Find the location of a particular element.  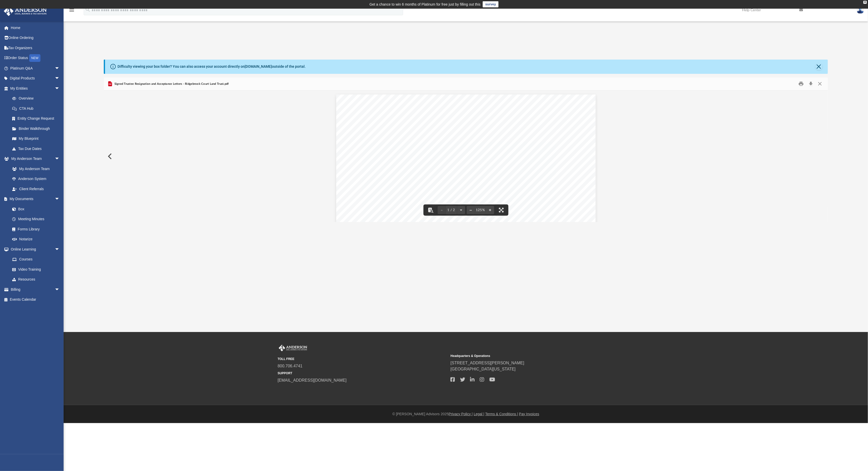

a: Online Learningarrow_drop_down is located at coordinates (34, 249).